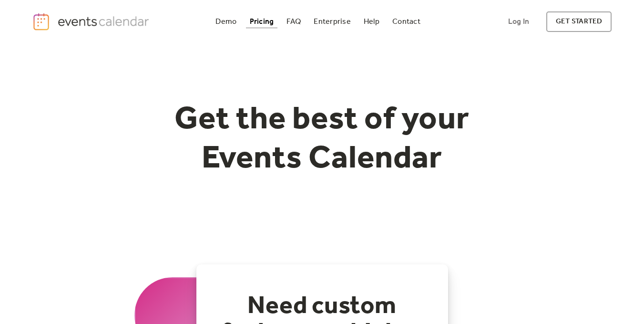  What do you see at coordinates (519, 22) in the screenshot?
I see `a: Log In` at bounding box center [519, 22].